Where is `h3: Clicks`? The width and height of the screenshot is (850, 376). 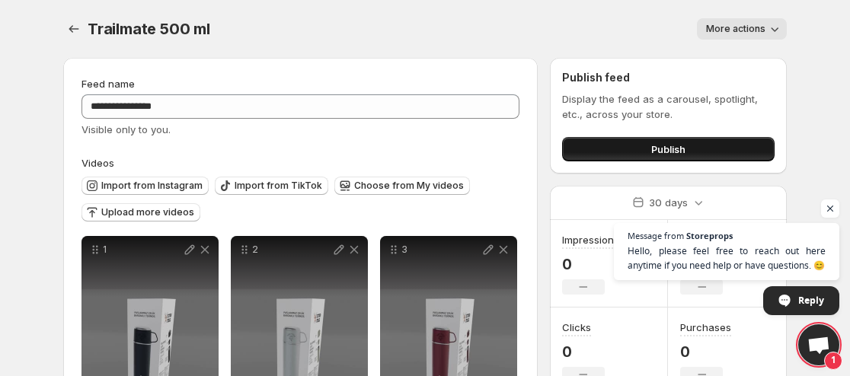 h3: Clicks is located at coordinates (577, 328).